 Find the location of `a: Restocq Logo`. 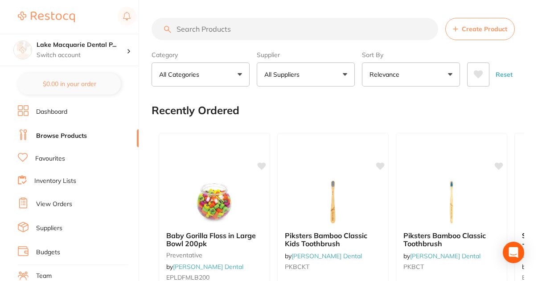

a: Restocq Logo is located at coordinates (46, 17).